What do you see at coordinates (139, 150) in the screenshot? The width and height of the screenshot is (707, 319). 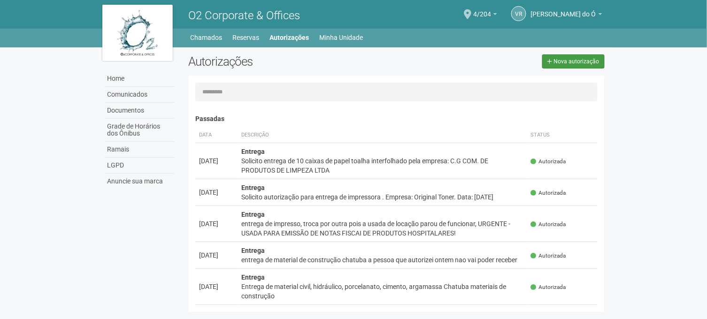 I see `a: Ramais` at bounding box center [139, 150].